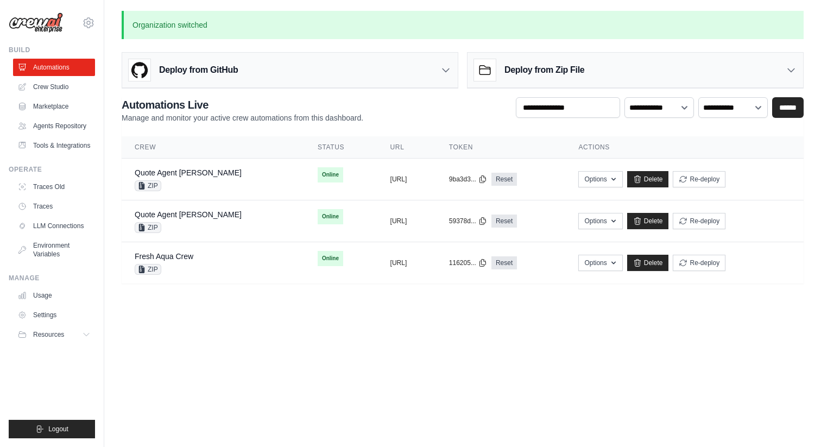 The height and width of the screenshot is (447, 821). Describe the element at coordinates (58, 429) in the screenshot. I see `span: Logout` at that location.